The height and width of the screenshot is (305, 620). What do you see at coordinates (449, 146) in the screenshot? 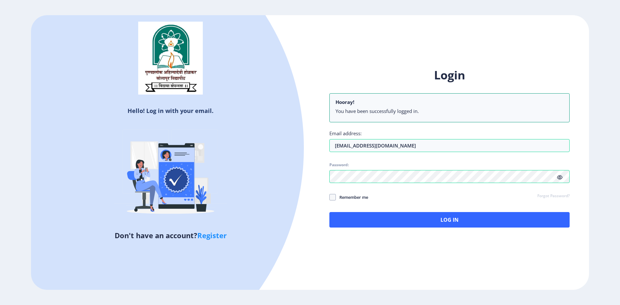
I see `input: Email address` at bounding box center [449, 146].